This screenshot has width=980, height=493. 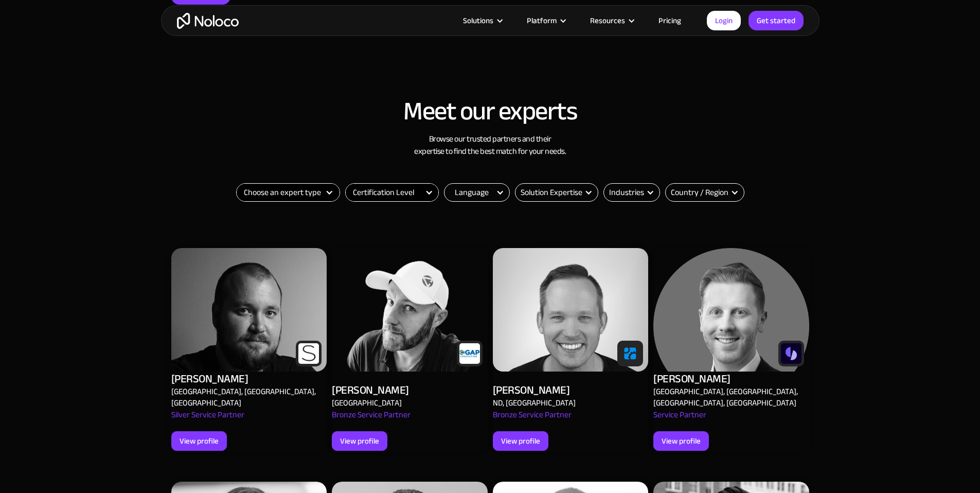 I want to click on a: Login, so click(x=724, y=21).